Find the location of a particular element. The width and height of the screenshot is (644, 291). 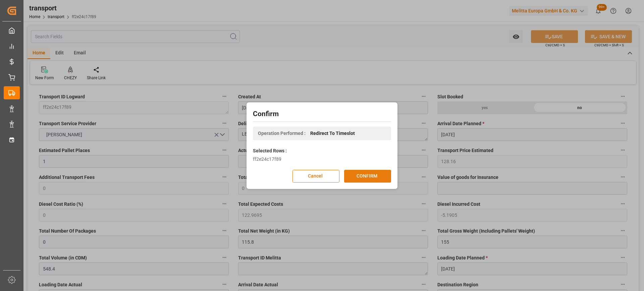

div: ff2e24c17f89 is located at coordinates (322, 159).